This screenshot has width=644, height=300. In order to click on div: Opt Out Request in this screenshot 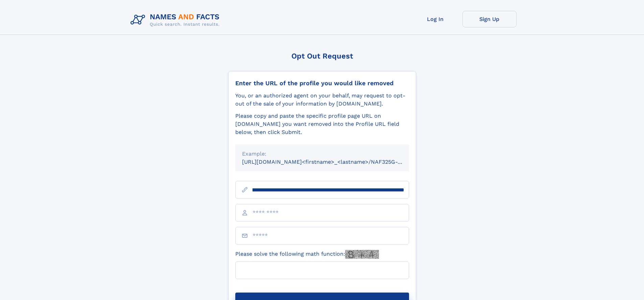, I will do `click(322, 55)`.